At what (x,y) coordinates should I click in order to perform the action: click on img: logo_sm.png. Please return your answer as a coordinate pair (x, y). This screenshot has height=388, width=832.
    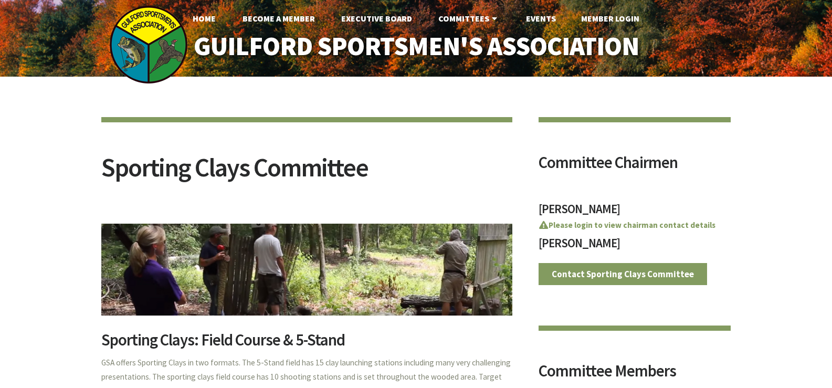
    Looking at the image, I should click on (149, 45).